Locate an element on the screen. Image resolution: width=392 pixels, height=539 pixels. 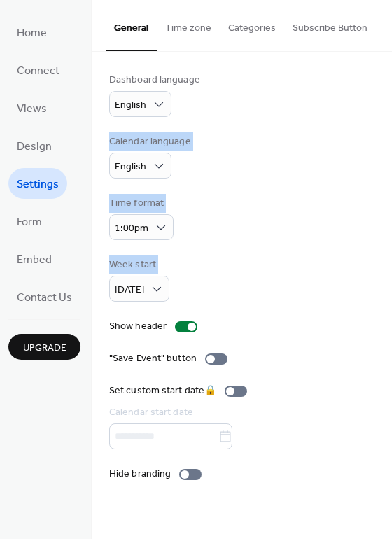
button: Upgrade is located at coordinates (44, 346).